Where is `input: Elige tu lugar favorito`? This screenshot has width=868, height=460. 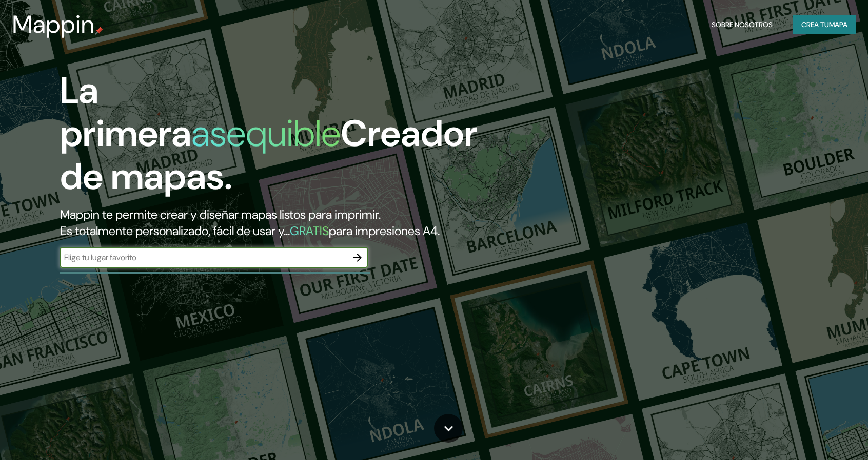
input: Elige tu lugar favorito is located at coordinates (204, 257).